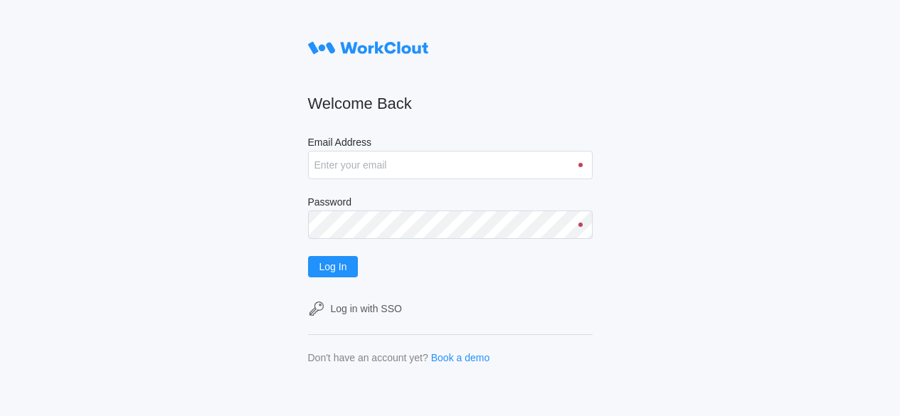 The height and width of the screenshot is (416, 900). I want to click on a: Book a demo, so click(460, 358).